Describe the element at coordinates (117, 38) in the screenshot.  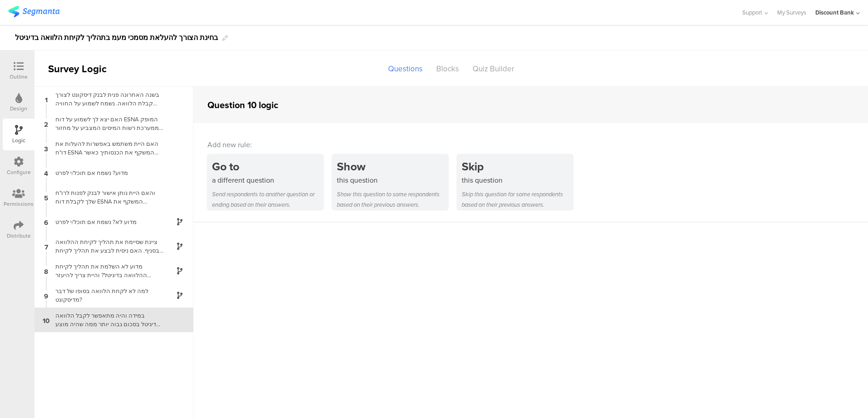
I see `div: בחינת הצורך להעלאת מסמכי מעמ בתהליך לקיחת הלוואה בדיגיטל` at that location.